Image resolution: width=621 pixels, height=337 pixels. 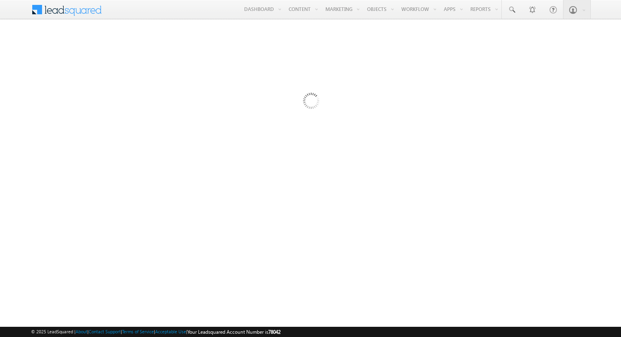 What do you see at coordinates (310, 102) in the screenshot?
I see `img: Loading...` at bounding box center [310, 102].